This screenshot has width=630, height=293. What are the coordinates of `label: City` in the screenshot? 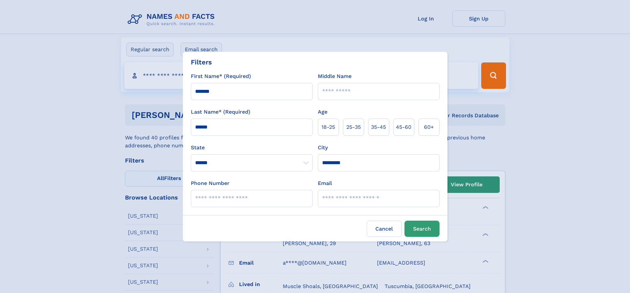 It's located at (323, 148).